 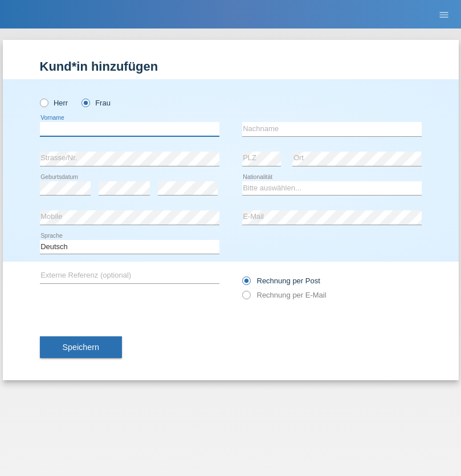 What do you see at coordinates (285, 295) in the screenshot?
I see `label: Rechnung per E-Mail` at bounding box center [285, 295].